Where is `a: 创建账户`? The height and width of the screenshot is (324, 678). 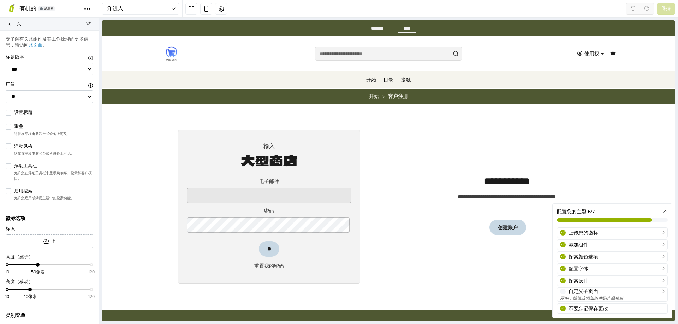 a: 创建账户 is located at coordinates (406, 207).